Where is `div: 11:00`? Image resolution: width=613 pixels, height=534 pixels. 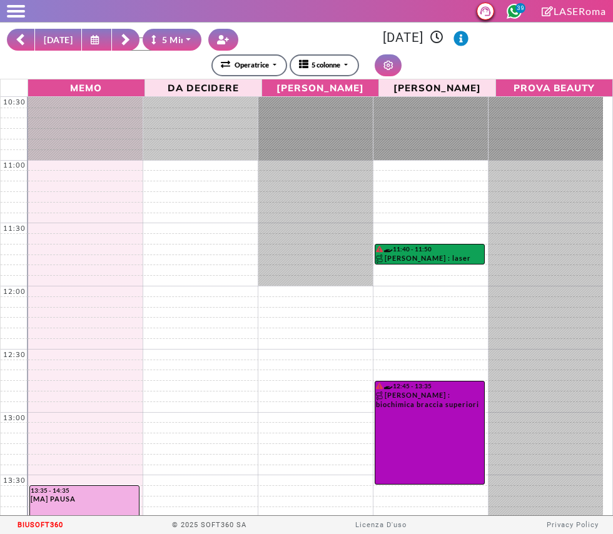
div: 11:00 is located at coordinates (14, 165).